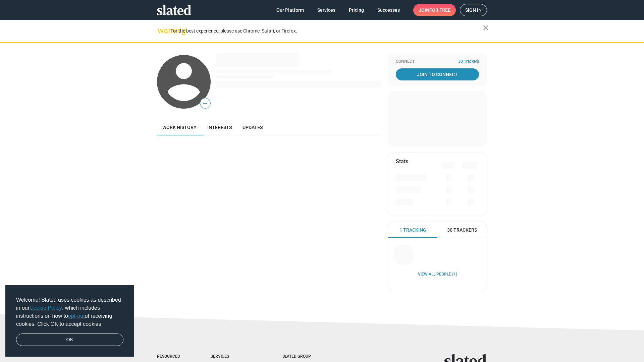 This screenshot has height=362, width=644. What do you see at coordinates (437, 62) in the screenshot?
I see `div: Connect` at bounding box center [437, 62].